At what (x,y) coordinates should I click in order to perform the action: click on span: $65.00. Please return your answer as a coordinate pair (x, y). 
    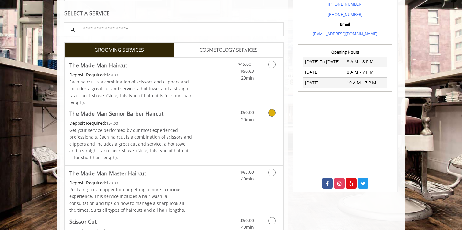
    Looking at the image, I should click on (247, 172).